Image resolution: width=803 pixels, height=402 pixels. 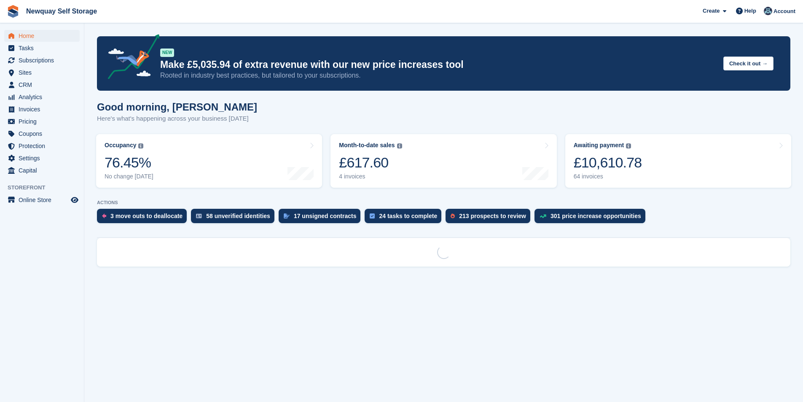 I want to click on span: Invoices, so click(x=44, y=109).